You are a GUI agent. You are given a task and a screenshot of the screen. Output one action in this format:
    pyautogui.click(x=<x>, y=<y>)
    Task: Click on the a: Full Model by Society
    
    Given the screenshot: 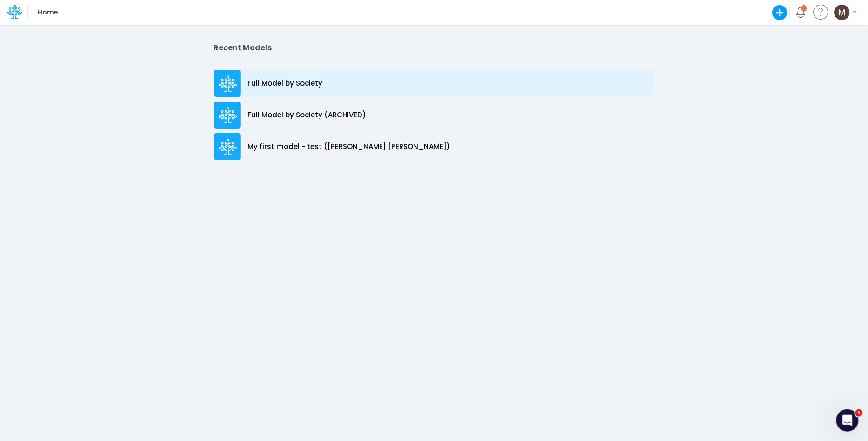 What is the action you would take?
    pyautogui.click(x=434, y=84)
    